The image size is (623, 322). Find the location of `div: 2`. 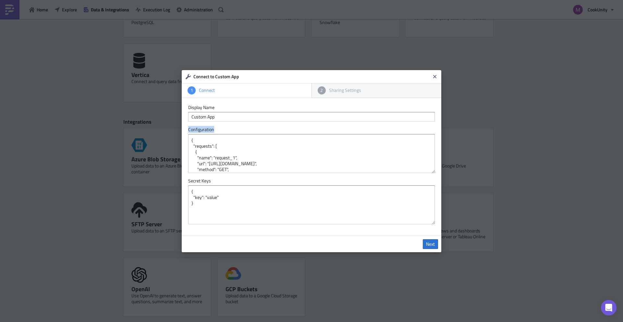

div: 2 is located at coordinates (321, 90).